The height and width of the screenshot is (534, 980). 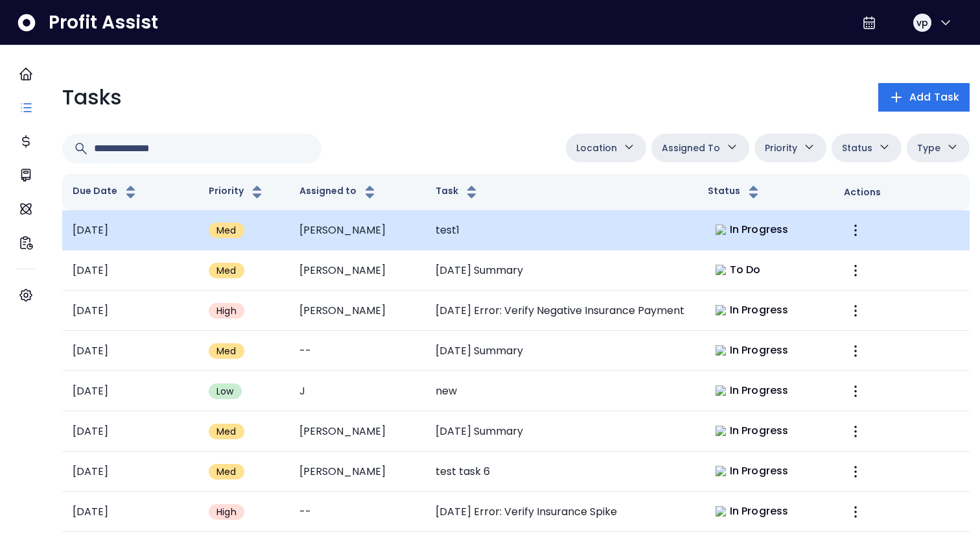 I want to click on button: Priority, so click(x=236, y=192).